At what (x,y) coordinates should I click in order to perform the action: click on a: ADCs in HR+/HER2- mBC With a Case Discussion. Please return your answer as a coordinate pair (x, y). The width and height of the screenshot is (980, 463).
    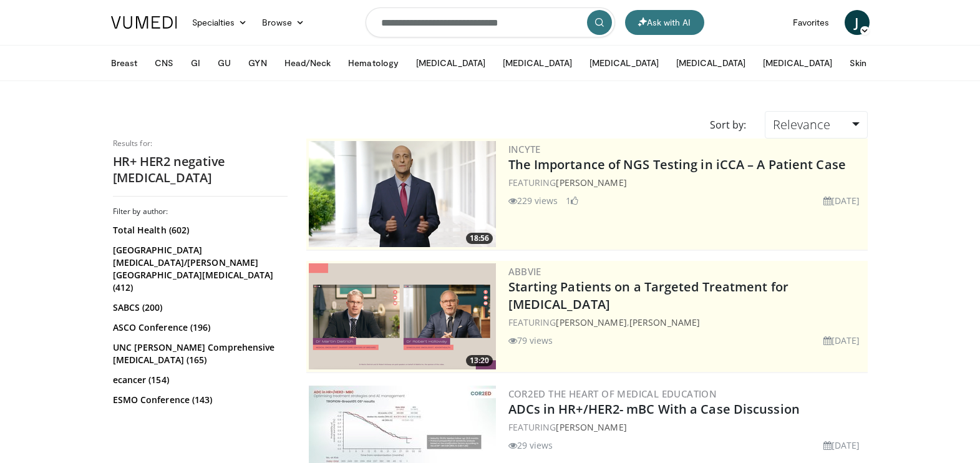
    Looking at the image, I should click on (654, 409).